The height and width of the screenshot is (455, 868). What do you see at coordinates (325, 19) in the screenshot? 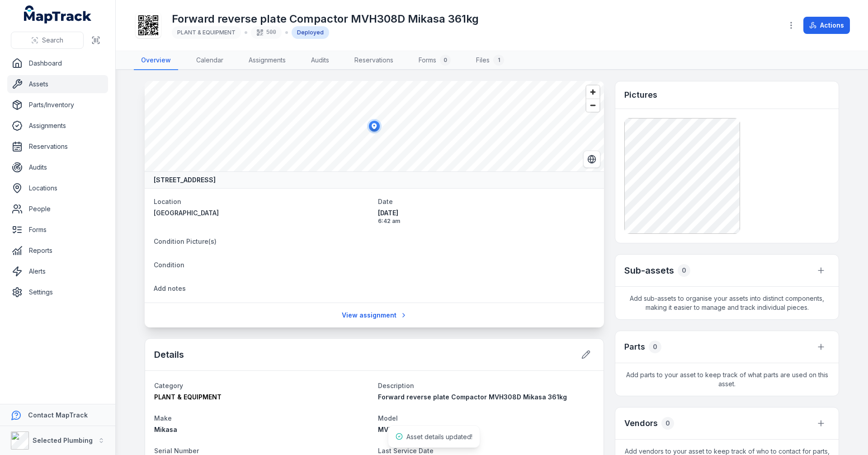
I see `h1: Forward reverse plate Compactor MVH308D Mikasa 361kg` at bounding box center [325, 19].